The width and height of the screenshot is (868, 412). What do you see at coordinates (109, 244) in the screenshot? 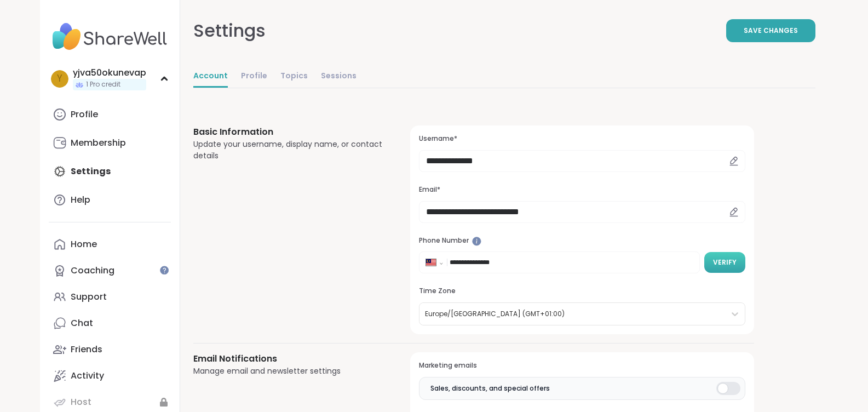
I see `a: Home` at bounding box center [109, 244].